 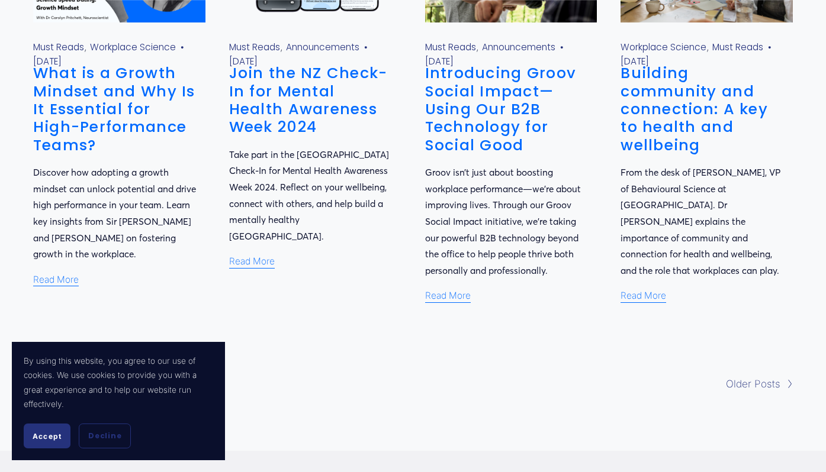 What do you see at coordinates (105, 436) in the screenshot?
I see `button: Decline` at bounding box center [105, 436].